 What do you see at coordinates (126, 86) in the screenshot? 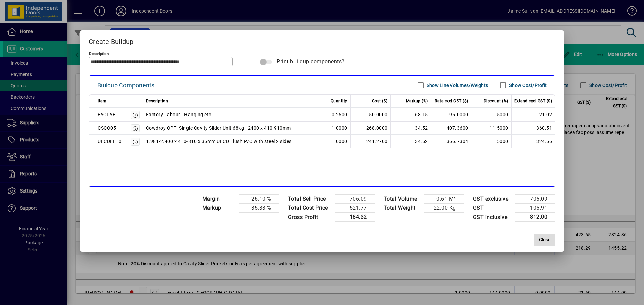
I see `div: Buildup Components` at bounding box center [126, 86].